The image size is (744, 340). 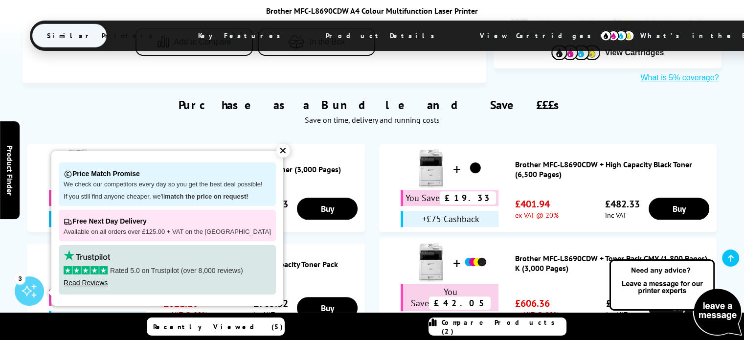 What do you see at coordinates (167, 197) in the screenshot?
I see `p: If you still find anyone cheaper, we'll` at bounding box center [167, 197].